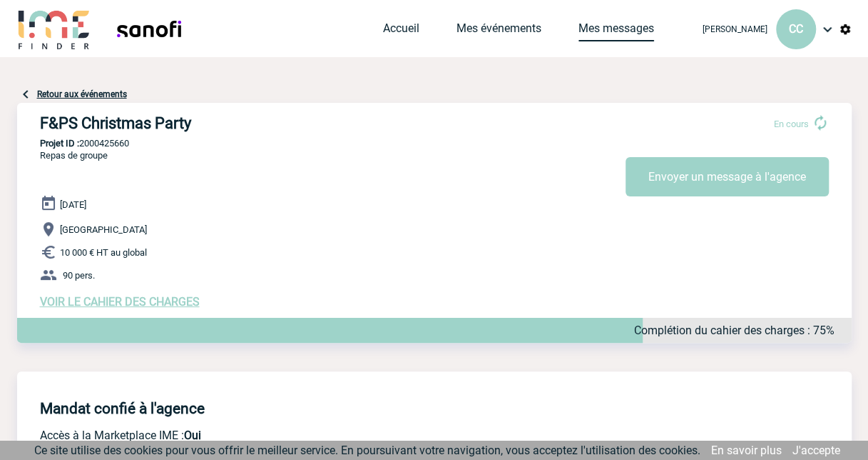  I want to click on span: Repas de groupe, so click(73, 154).